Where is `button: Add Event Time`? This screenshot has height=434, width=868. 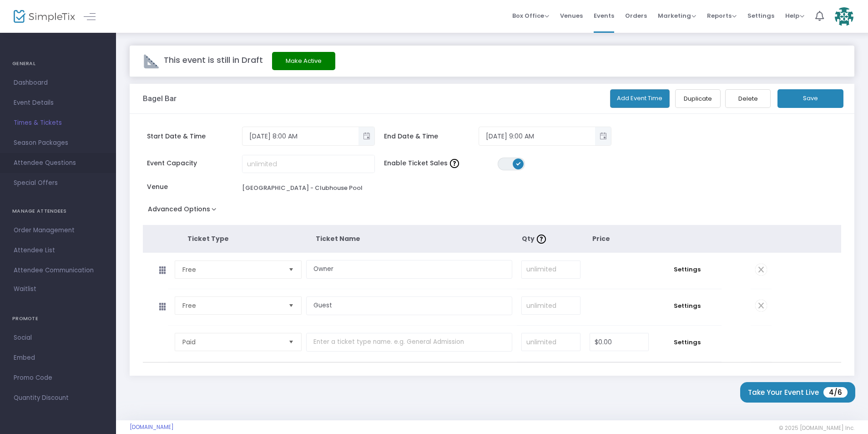 button: Add Event Time is located at coordinates (640, 98).